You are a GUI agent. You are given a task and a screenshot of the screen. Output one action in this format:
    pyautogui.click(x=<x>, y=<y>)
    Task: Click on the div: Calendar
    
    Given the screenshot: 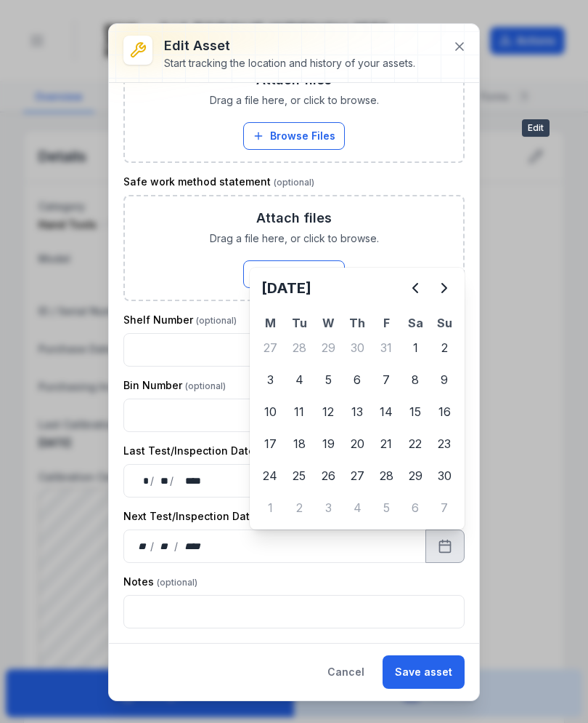 What is the action you would take?
    pyautogui.click(x=358, y=398)
    